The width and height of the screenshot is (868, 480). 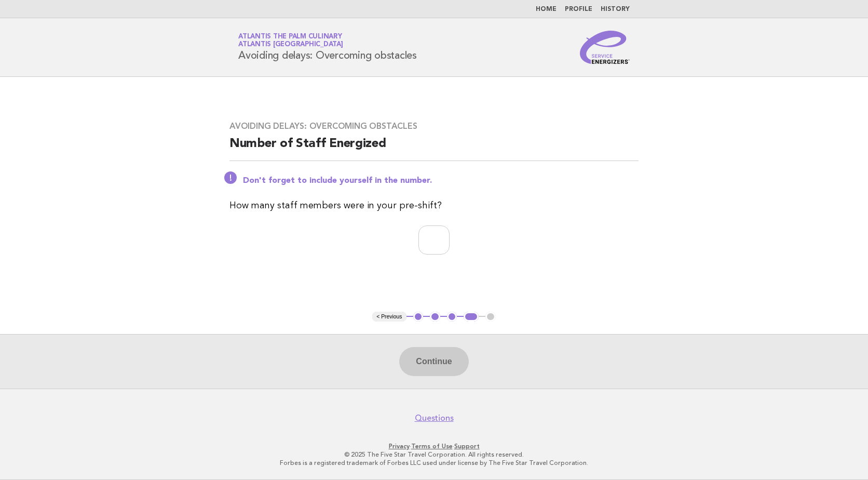 I want to click on a: Support, so click(x=467, y=446).